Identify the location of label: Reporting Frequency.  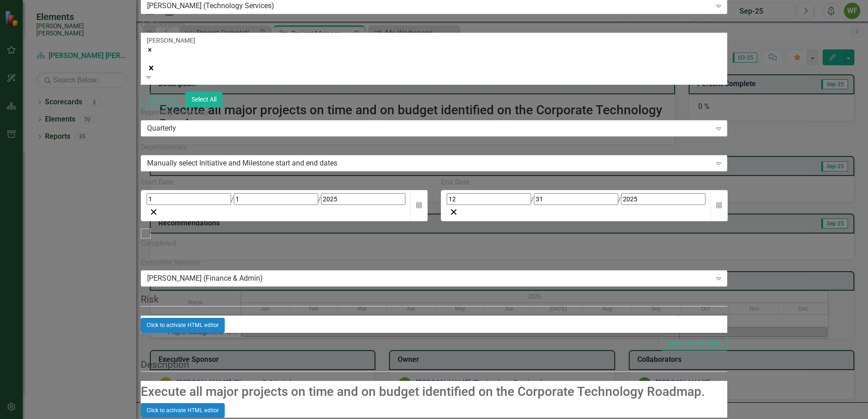
(434, 113).